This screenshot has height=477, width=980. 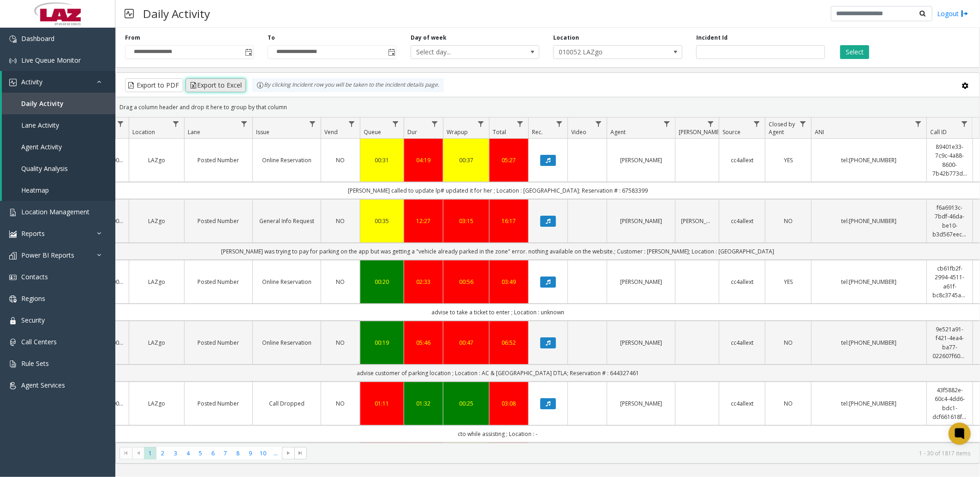 What do you see at coordinates (213, 454) in the screenshot?
I see `span: Page 6` at bounding box center [213, 454].